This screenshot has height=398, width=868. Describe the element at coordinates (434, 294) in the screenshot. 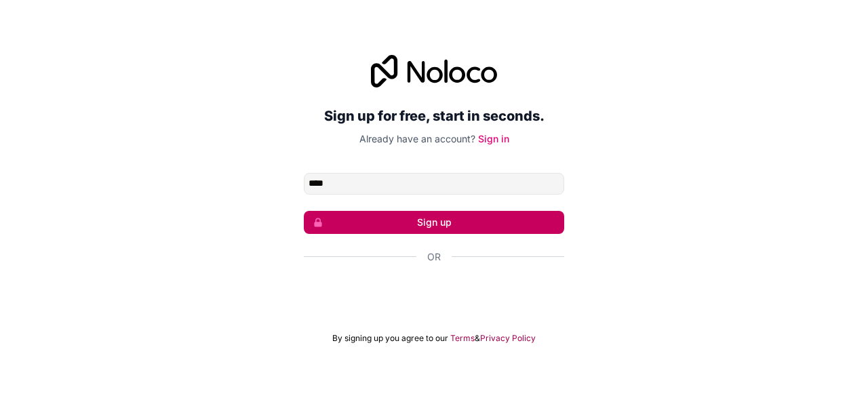

I see `div: Login dengan Google. Dibuka di tab baru` at that location.